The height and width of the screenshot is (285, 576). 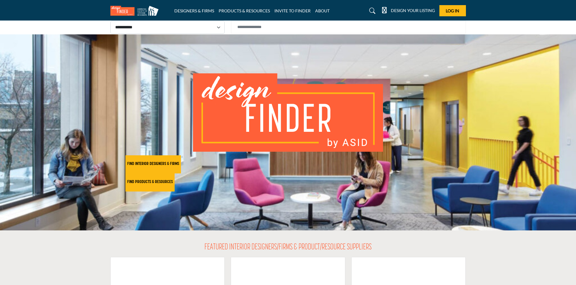 I want to click on a: ABOUT, so click(x=322, y=11).